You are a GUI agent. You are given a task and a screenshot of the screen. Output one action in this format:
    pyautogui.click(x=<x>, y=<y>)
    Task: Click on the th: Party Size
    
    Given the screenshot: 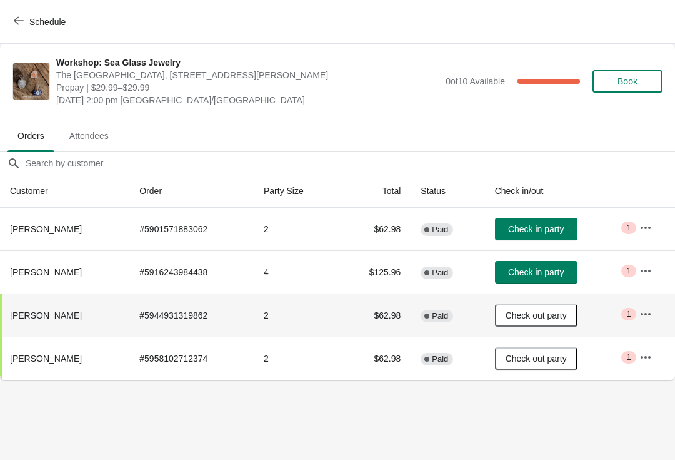 What is the action you would take?
    pyautogui.click(x=296, y=191)
    